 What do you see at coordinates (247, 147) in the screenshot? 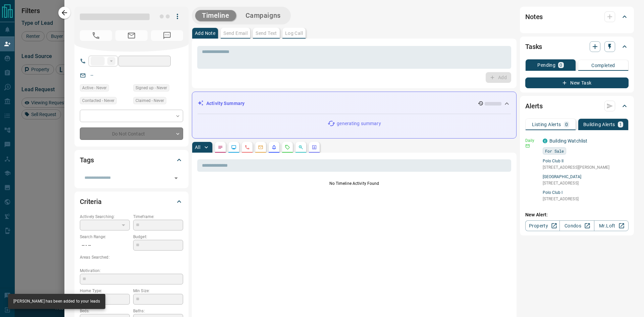
I see `svg: Calls` at bounding box center [247, 147].